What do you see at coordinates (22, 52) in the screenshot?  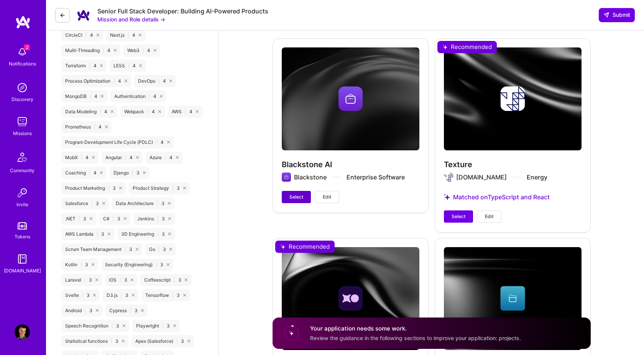 I see `img: bell` at bounding box center [22, 52].